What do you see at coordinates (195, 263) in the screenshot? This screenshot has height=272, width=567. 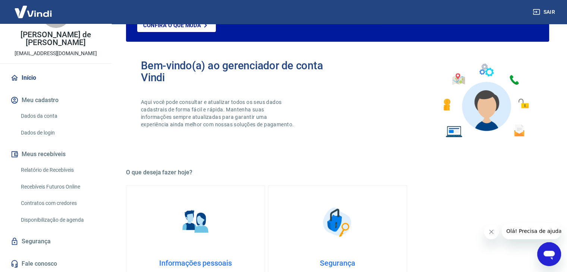 I see `h4: Informações pessoais` at bounding box center [195, 263].